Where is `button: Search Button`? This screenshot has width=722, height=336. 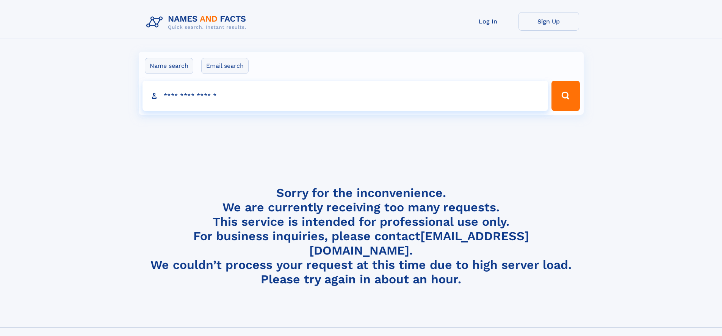 button: Search Button is located at coordinates (565, 96).